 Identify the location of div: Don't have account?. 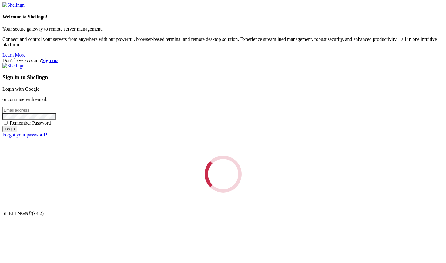
(223, 61).